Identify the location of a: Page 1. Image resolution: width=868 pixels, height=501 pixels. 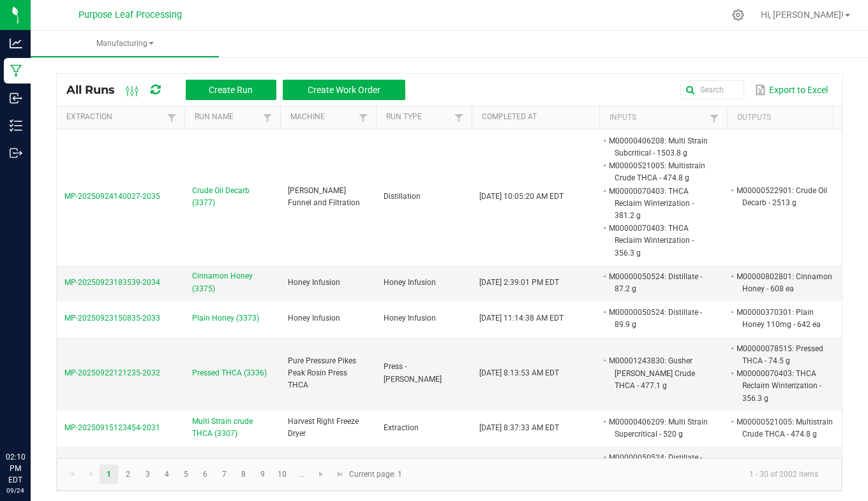
(109, 474).